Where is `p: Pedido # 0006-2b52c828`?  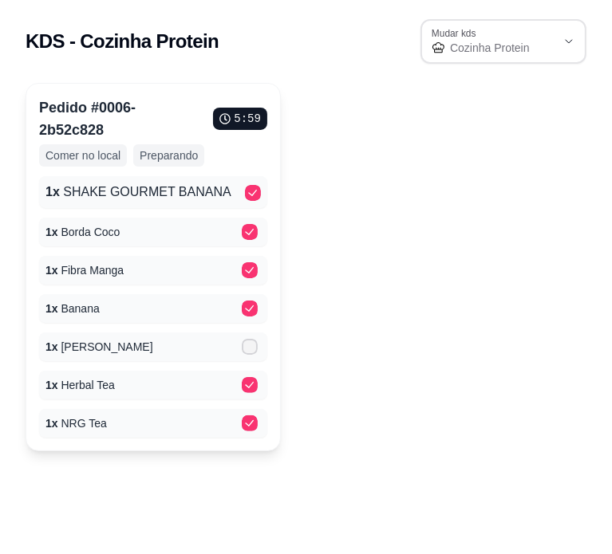
p: Pedido # 0006-2b52c828 is located at coordinates (118, 119).